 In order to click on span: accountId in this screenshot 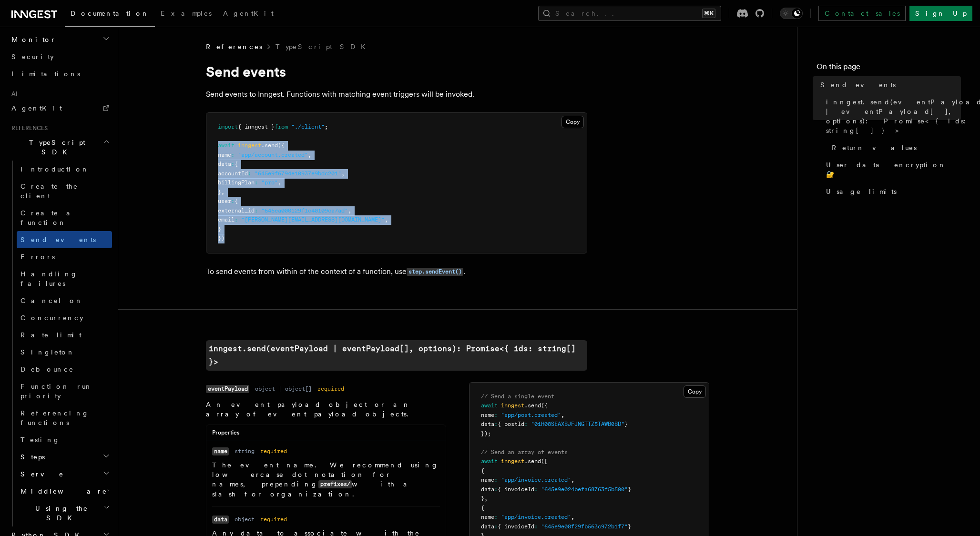, I will do `click(233, 173)`.